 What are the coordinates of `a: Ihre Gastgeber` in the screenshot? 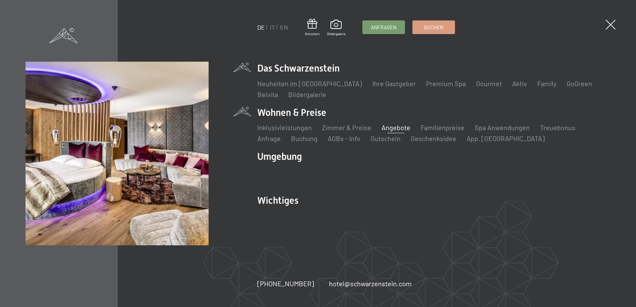 It's located at (394, 83).